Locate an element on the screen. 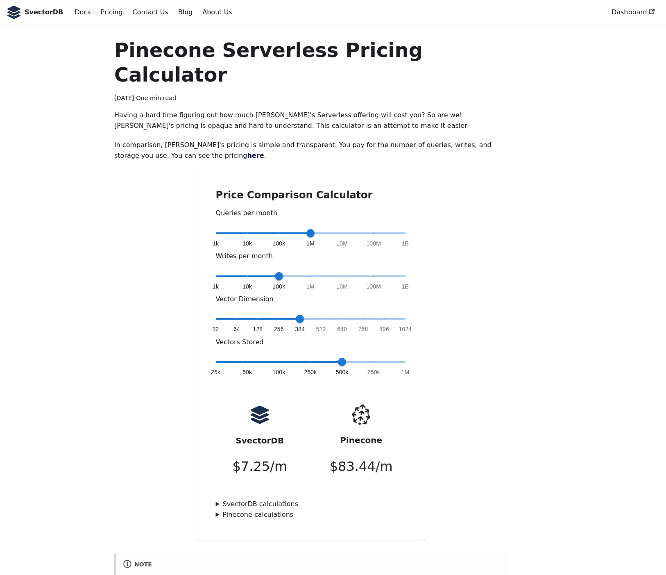 Image resolution: width=666 pixels, height=575 pixels. span: 32 is located at coordinates (216, 329).